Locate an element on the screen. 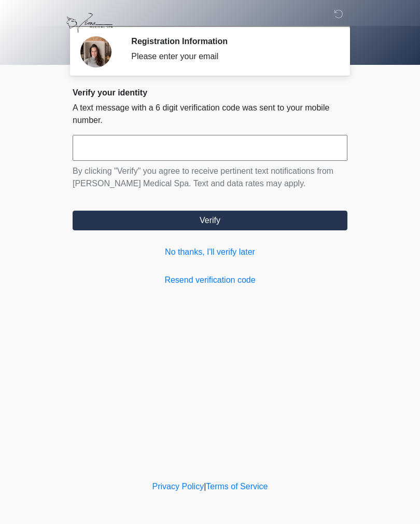 The width and height of the screenshot is (420, 524). a: Terms of Service is located at coordinates (236, 486).